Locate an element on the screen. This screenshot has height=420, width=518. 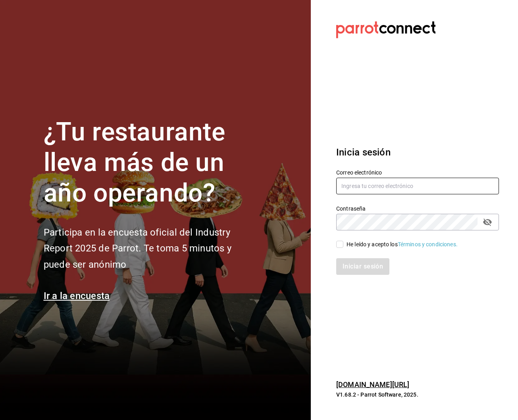
p: V1.68.2 - Parrot Software, 2025. is located at coordinates (418, 395).